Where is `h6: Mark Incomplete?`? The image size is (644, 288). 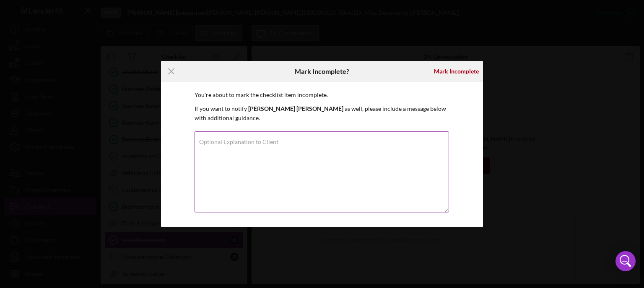 h6: Mark Incomplete? is located at coordinates (322, 72).